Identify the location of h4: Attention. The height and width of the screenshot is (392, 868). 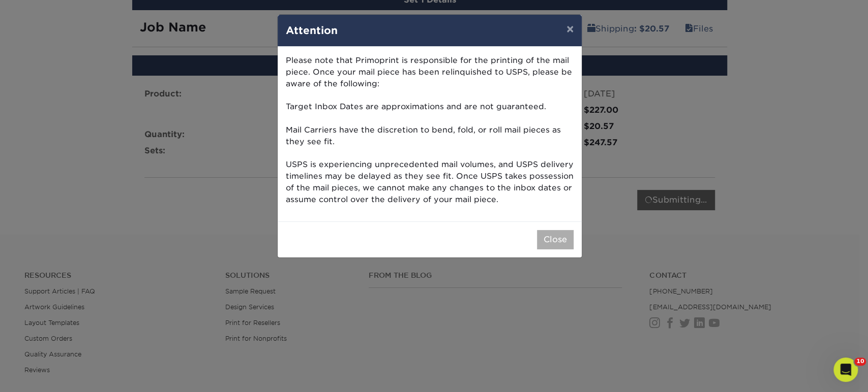
(429, 30).